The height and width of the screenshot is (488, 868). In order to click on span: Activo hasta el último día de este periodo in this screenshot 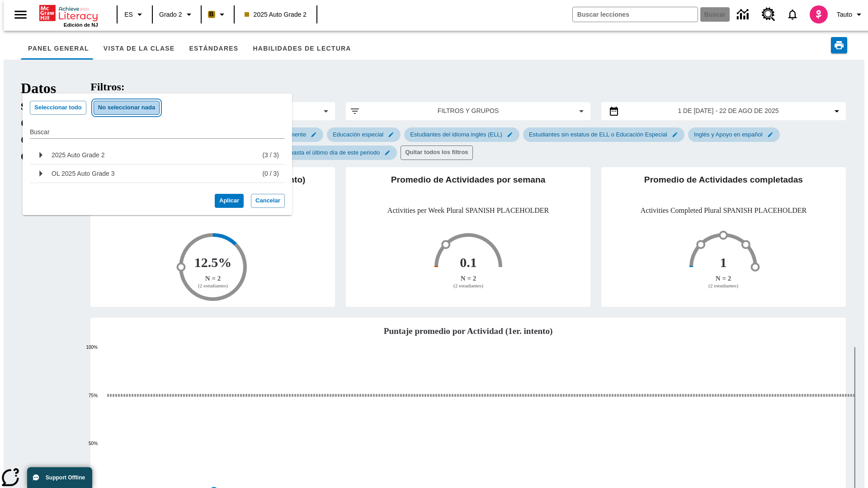, I will do `click(326, 152)`.